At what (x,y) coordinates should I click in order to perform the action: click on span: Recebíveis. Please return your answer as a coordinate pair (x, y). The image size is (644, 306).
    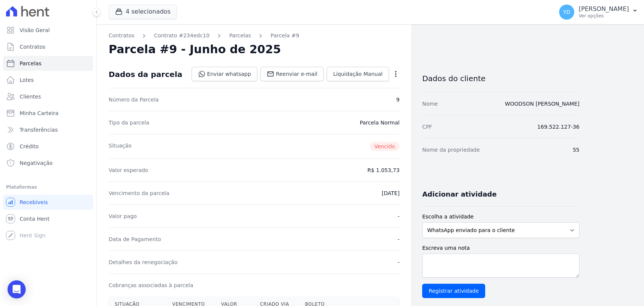
    Looking at the image, I should click on (33, 202).